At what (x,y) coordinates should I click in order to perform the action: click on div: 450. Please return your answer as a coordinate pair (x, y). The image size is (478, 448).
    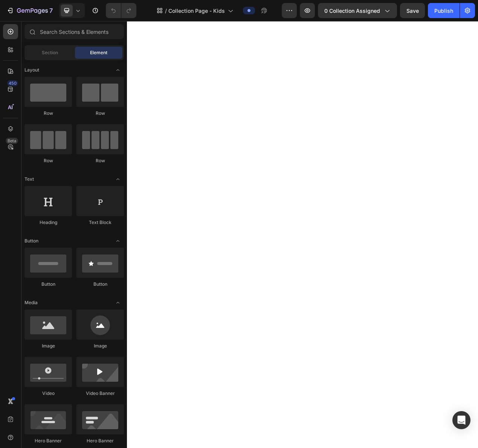
    Looking at the image, I should click on (12, 83).